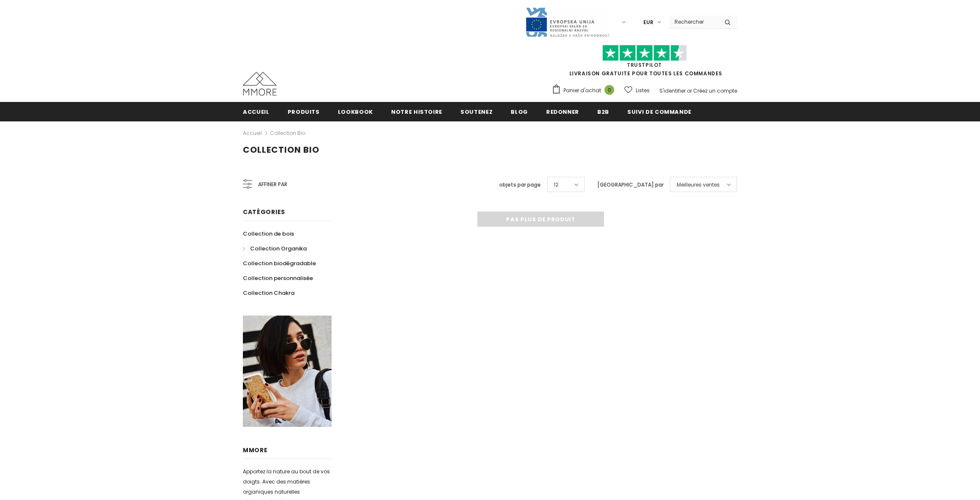  What do you see at coordinates (586, 91) in the screenshot?
I see `a: Panier d'achat 0` at bounding box center [586, 91].